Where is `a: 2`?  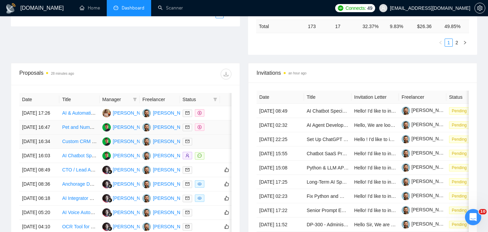
a: 2 is located at coordinates (456, 43).